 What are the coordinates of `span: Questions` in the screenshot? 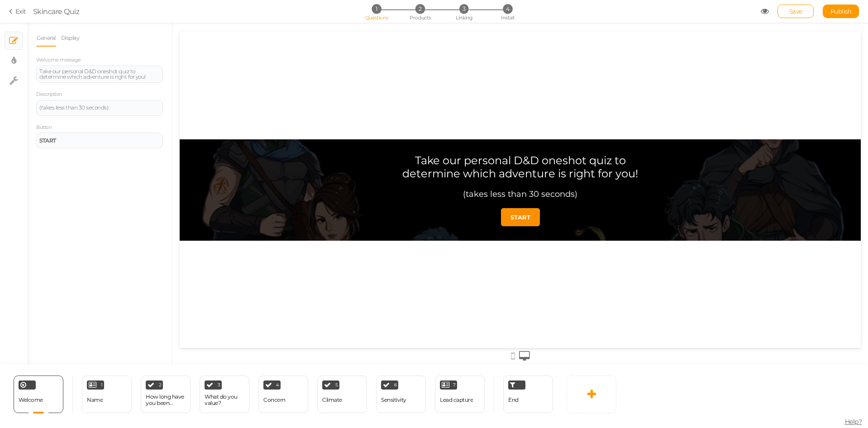 It's located at (377, 18).